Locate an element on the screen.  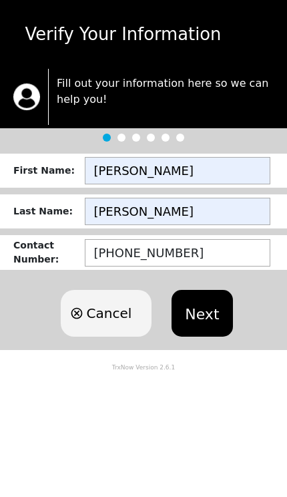
span: Cancel is located at coordinates (109, 313).